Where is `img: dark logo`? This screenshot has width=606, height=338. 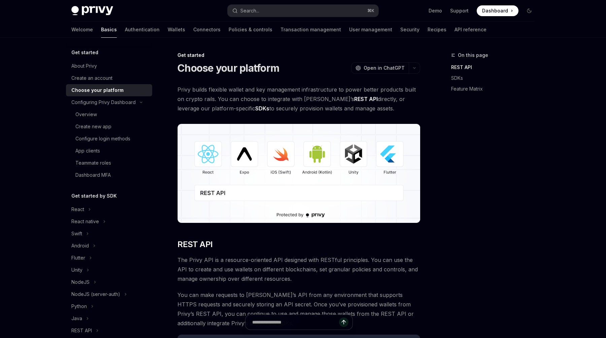 img: dark logo is located at coordinates (92, 11).